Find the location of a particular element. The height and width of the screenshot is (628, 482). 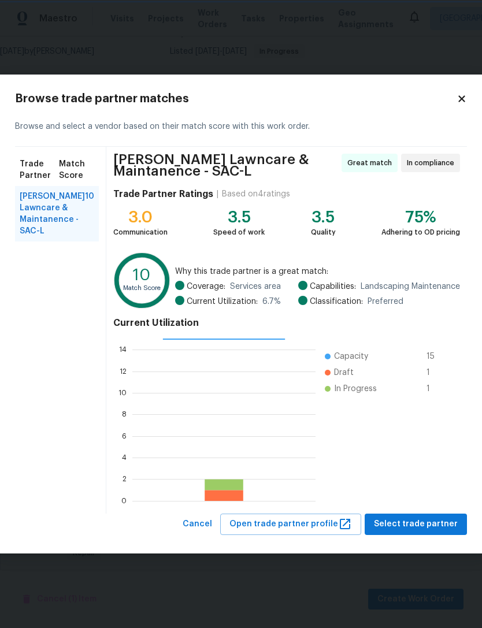

span: Open trade partner profile is located at coordinates (291, 524).